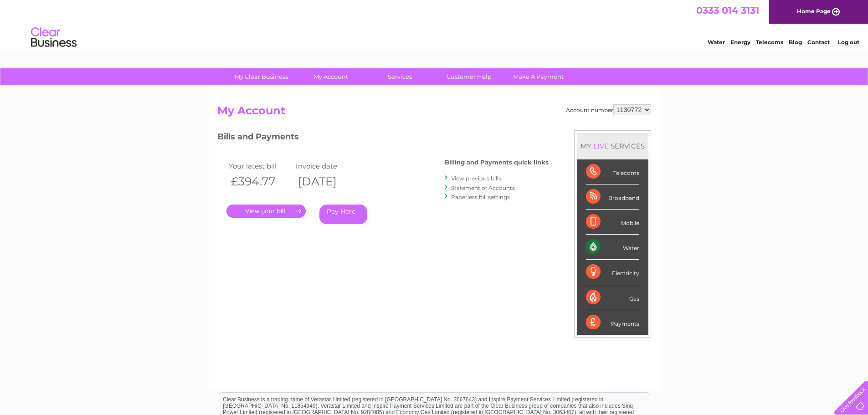 The image size is (868, 415). Describe the element at coordinates (476, 179) in the screenshot. I see `a: View previous bills` at that location.